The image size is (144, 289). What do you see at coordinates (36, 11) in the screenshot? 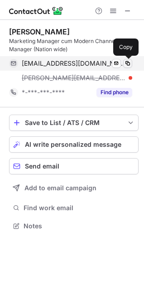
I see `img: ContactOut v5.3.10` at bounding box center [36, 11].